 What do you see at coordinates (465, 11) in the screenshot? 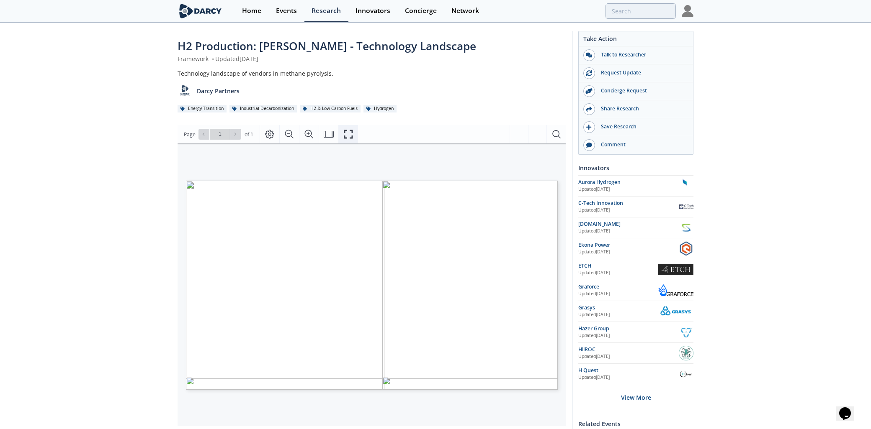
I see `div: Network` at bounding box center [465, 11].